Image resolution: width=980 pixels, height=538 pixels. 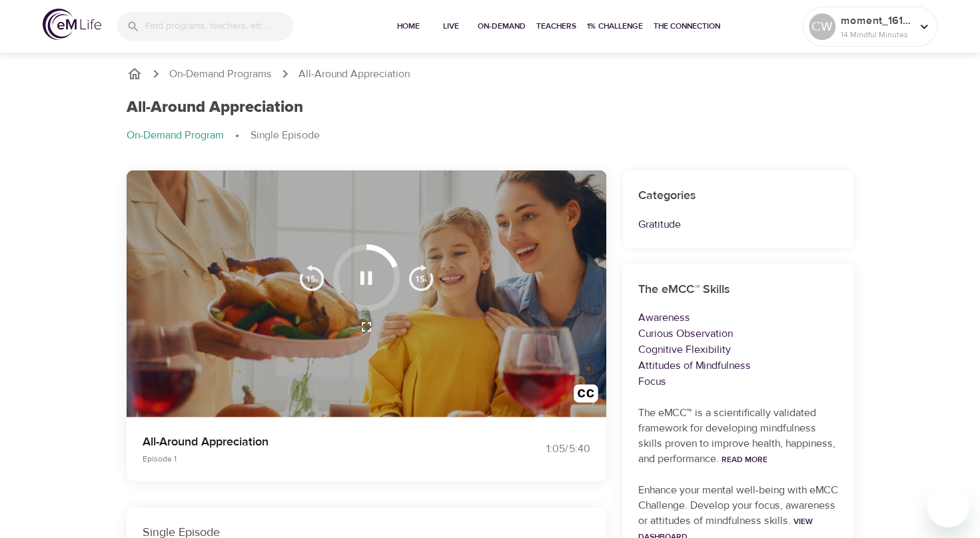 What do you see at coordinates (540, 449) in the screenshot?
I see `div: 1:05 / 5:40` at bounding box center [540, 449].